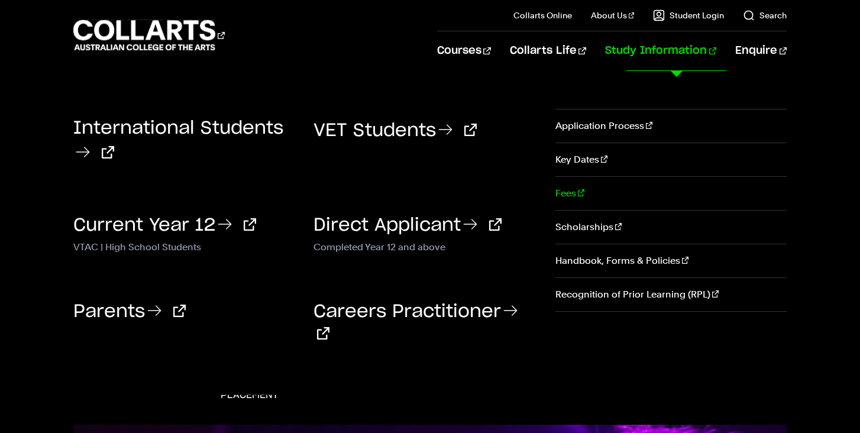 This screenshot has width=860, height=433. What do you see at coordinates (178, 141) in the screenshot?
I see `a: International Students` at bounding box center [178, 141].